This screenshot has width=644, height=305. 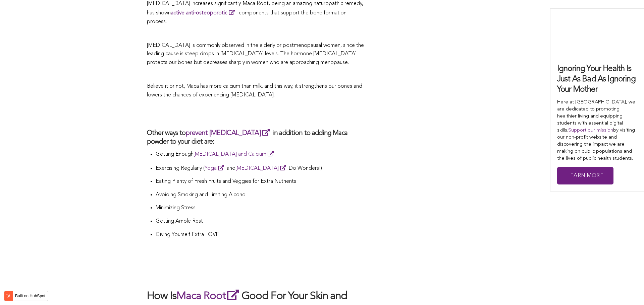 I want to click on p: Exercising Regularly ( and Do Wonders!), so click(x=260, y=168).